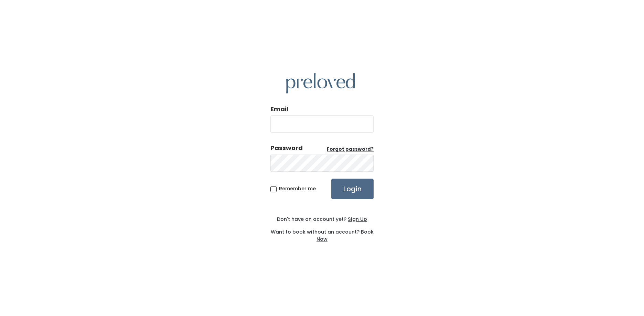  I want to click on a: Book Now, so click(345, 235).